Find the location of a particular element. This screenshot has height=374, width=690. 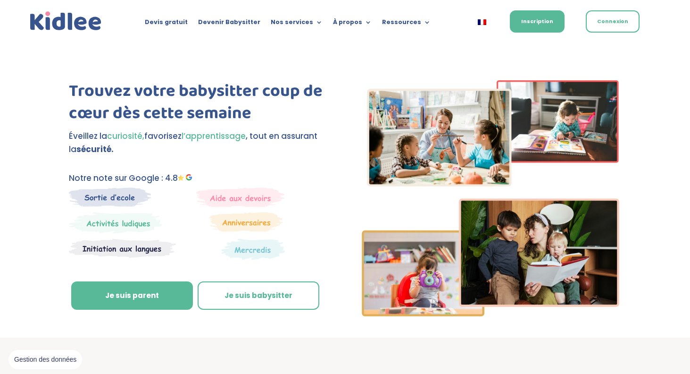

img: Atelier thematique is located at coordinates (122, 248).